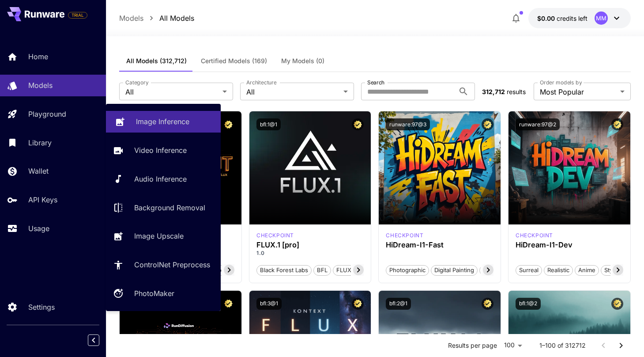 This screenshot has height=357, width=644. What do you see at coordinates (234, 61) in the screenshot?
I see `span: Certified Models (169)` at bounding box center [234, 61].